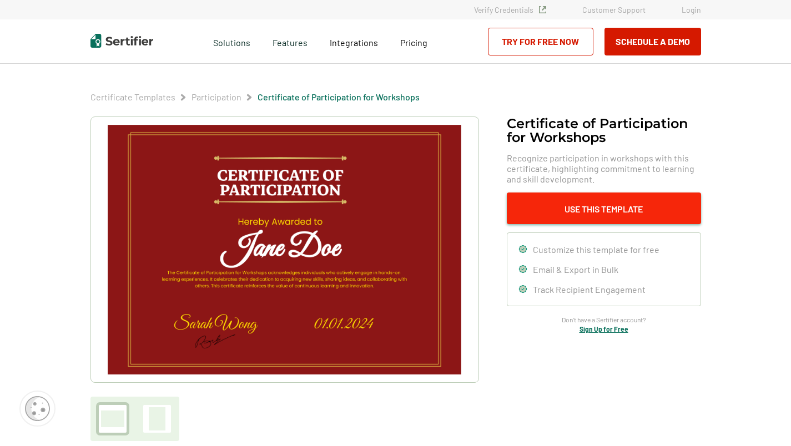  Describe the element at coordinates (542, 9) in the screenshot. I see `img: Verified` at that location.